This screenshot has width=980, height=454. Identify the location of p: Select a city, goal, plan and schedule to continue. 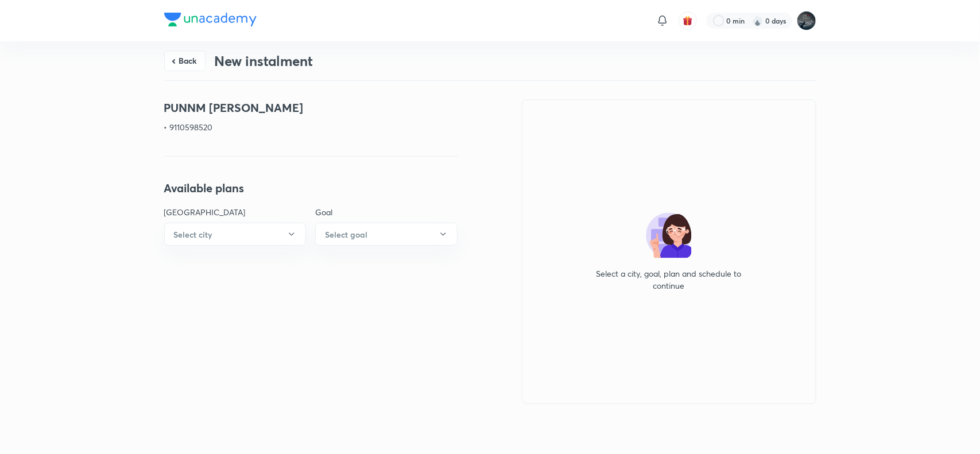
(669, 280).